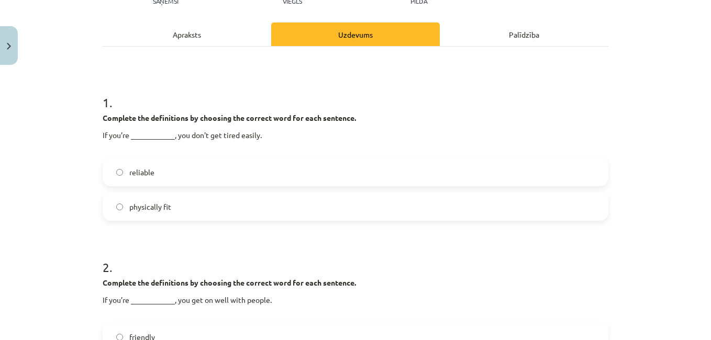  Describe the element at coordinates (355, 141) in the screenshot. I see `p: If you’re ____________, you don't get tired easily.` at that location.